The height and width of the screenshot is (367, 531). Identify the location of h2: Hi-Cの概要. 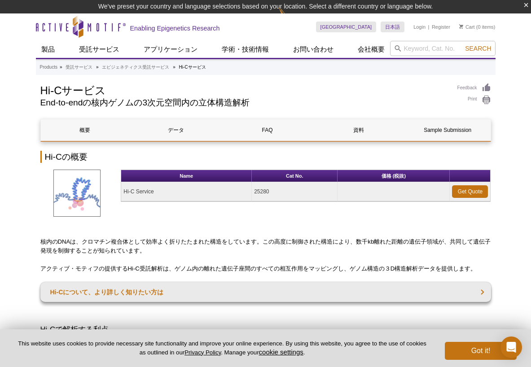
(266, 157).